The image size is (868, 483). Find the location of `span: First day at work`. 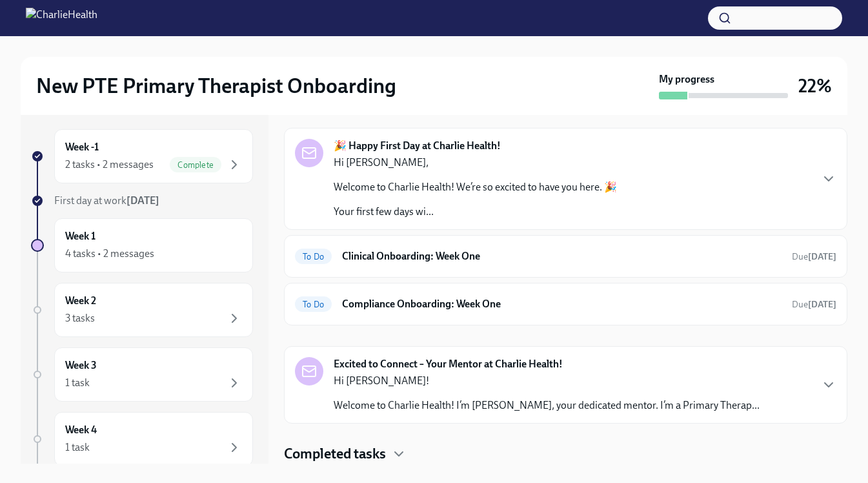

span: First day at work is located at coordinates (106, 200).